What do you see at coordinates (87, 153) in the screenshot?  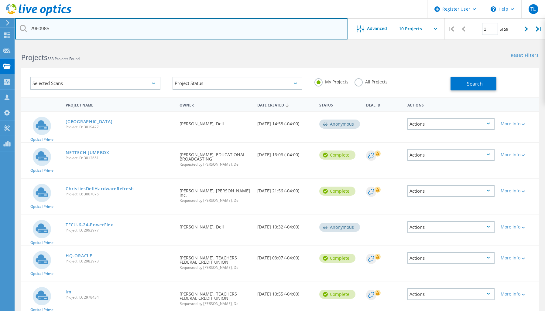 I see `a: NETTECH-JUMPBOX` at bounding box center [87, 153].